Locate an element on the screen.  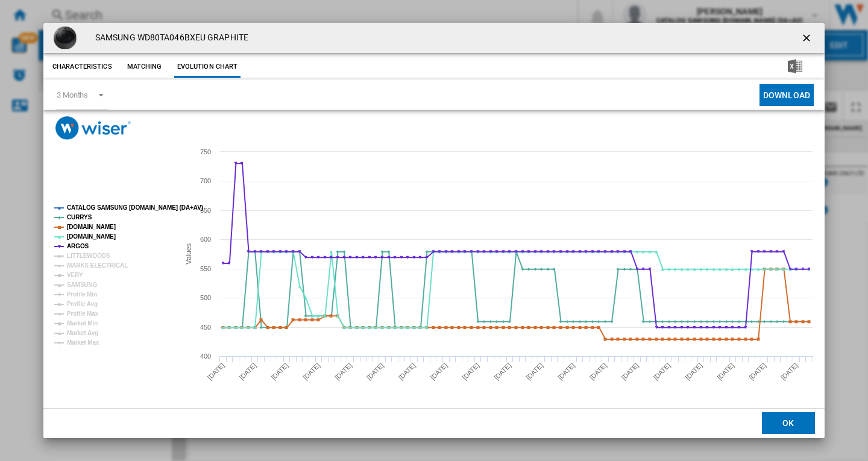
tspan: 700 is located at coordinates (206, 180).